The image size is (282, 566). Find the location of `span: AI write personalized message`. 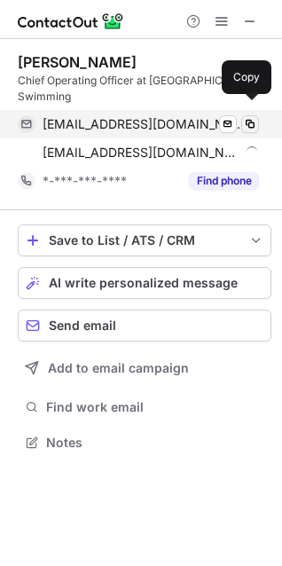

span: AI write personalized message is located at coordinates (143, 283).